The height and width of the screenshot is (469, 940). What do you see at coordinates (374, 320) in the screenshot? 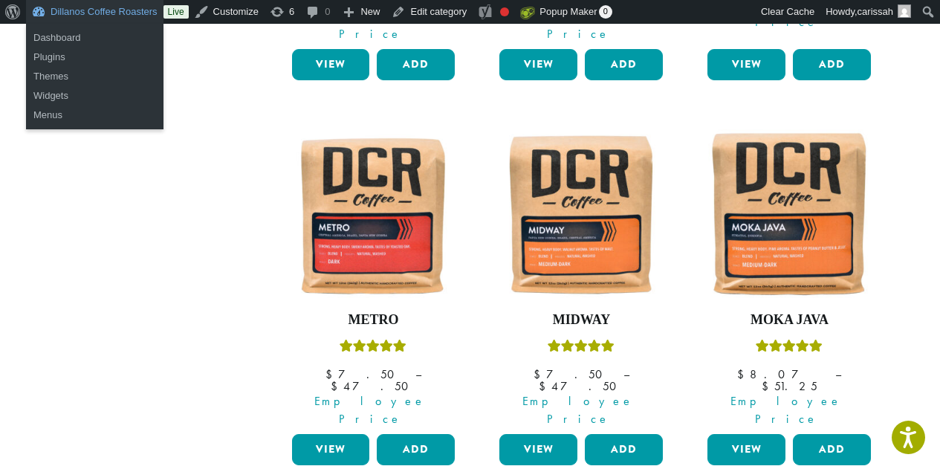
I see `h4: Metro` at bounding box center [374, 320].